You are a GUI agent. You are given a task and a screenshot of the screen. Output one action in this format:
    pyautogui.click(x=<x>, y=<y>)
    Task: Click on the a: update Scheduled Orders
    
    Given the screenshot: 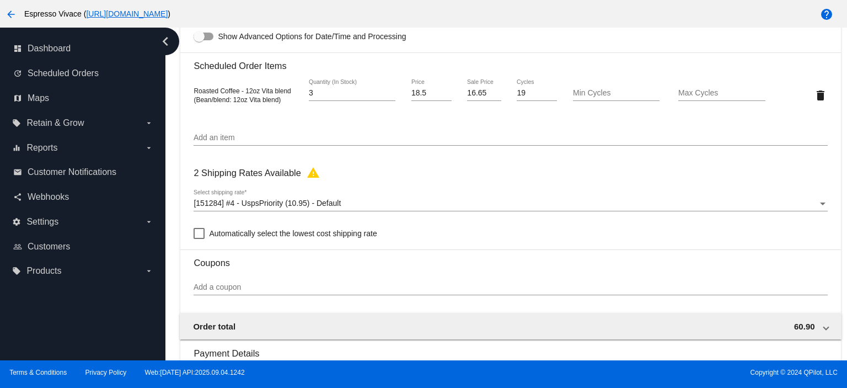 What is the action you would take?
    pyautogui.click(x=83, y=73)
    